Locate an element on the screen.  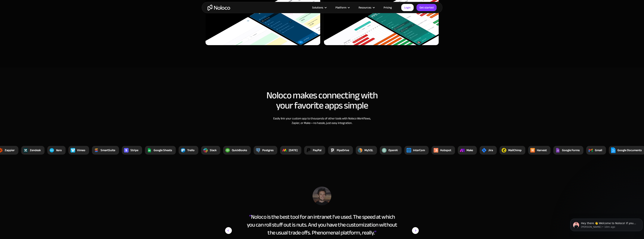
div: Gmail is located at coordinates (599, 150).